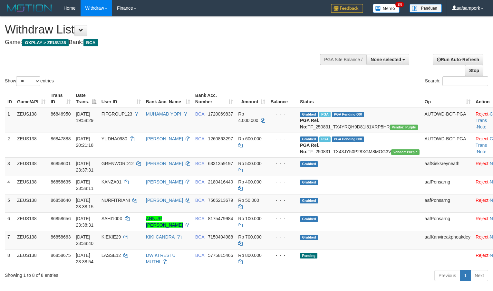 Image resolution: width=493 pixels, height=291 pixels. I want to click on div: Showing 1 to 8 of 8 entries, so click(103, 274).